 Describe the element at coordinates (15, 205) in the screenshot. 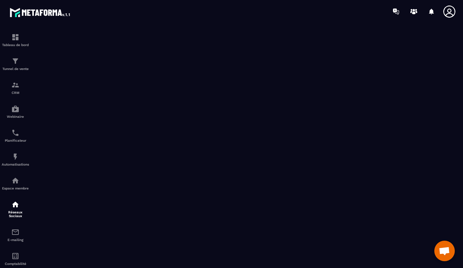

I see `img: social-network` at that location.